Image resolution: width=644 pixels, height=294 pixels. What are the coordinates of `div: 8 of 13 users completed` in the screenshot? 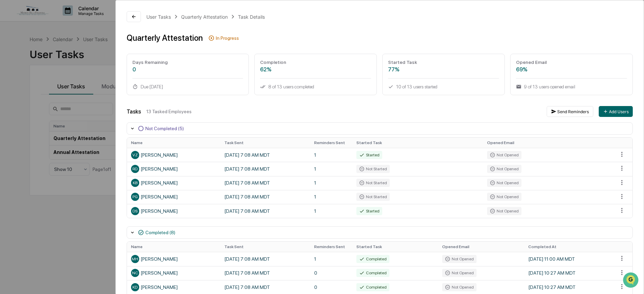 It's located at (316, 87).